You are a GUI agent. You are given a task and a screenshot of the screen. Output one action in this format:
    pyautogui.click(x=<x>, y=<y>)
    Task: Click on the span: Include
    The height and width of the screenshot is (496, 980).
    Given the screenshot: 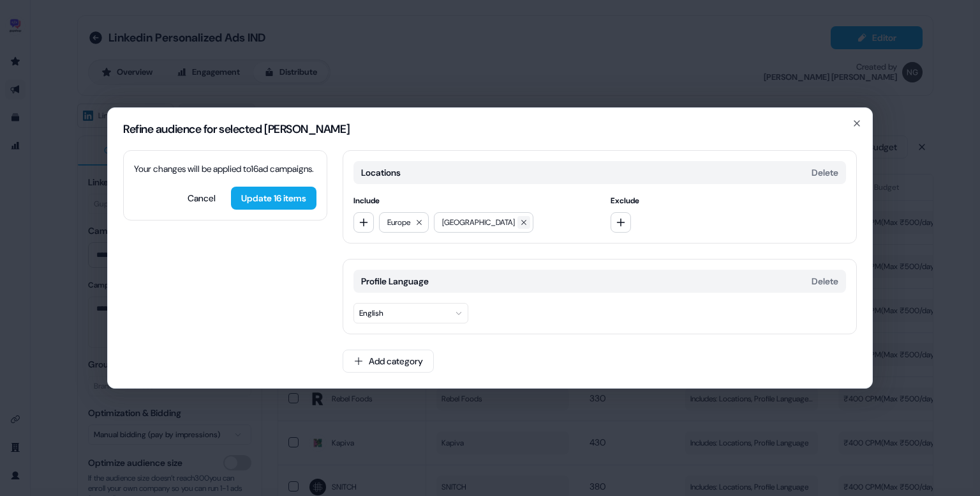 What is the action you would take?
    pyautogui.click(x=472, y=201)
    